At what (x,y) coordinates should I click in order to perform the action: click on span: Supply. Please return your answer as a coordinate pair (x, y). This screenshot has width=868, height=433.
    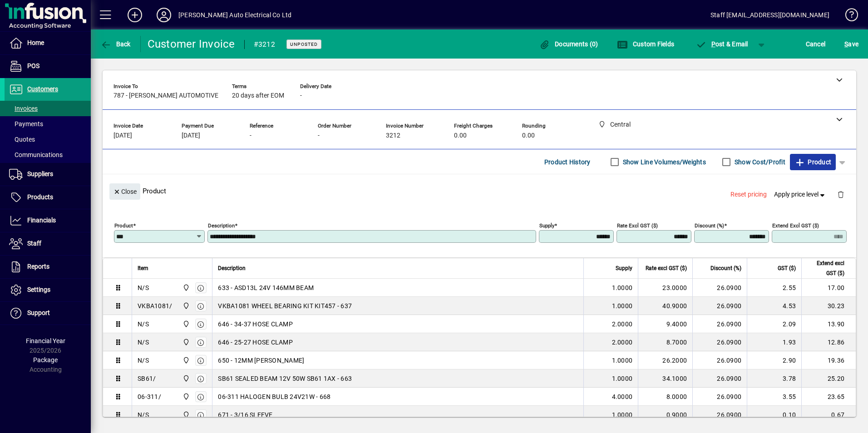
    Looking at the image, I should click on (624, 269).